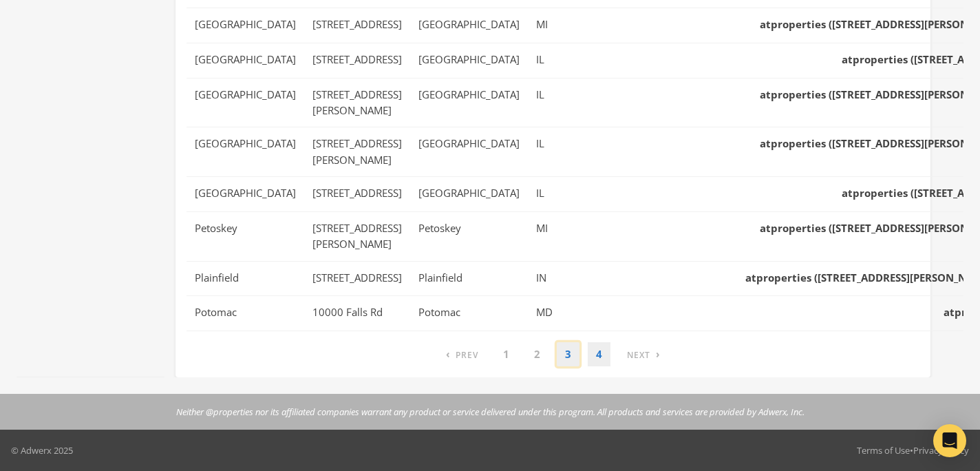 The height and width of the screenshot is (471, 980). Describe the element at coordinates (643, 354) in the screenshot. I see `a: Next` at that location.